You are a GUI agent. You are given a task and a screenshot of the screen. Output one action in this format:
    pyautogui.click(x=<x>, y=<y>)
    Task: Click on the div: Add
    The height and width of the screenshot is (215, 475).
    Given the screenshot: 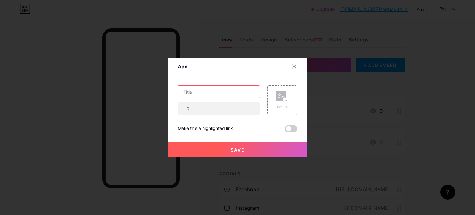 What is the action you would take?
    pyautogui.click(x=183, y=66)
    